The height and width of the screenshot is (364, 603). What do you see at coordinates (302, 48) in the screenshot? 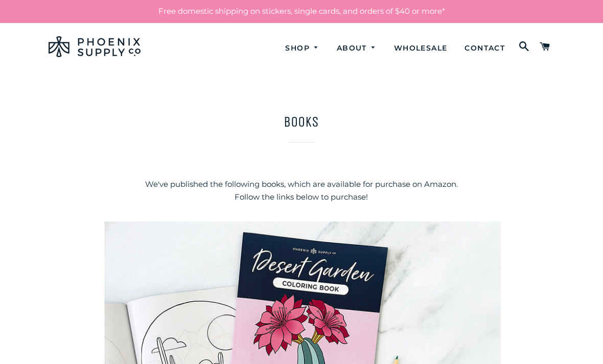
I see `a: Shop` at bounding box center [302, 48].